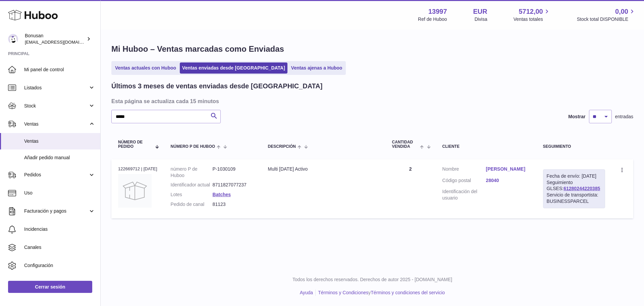 The width and height of the screenshot is (644, 306). I want to click on dt: Pedido de canal, so click(191, 204).